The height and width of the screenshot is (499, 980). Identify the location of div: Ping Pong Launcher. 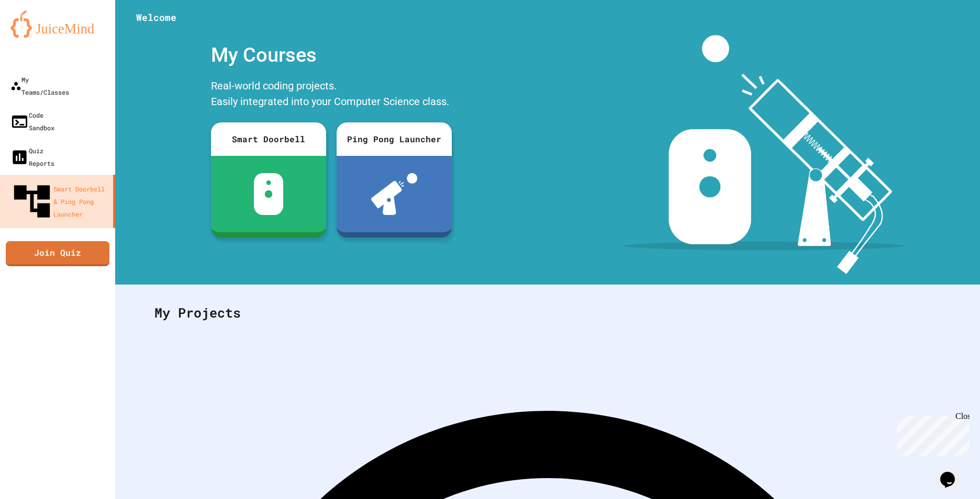
(394, 139).